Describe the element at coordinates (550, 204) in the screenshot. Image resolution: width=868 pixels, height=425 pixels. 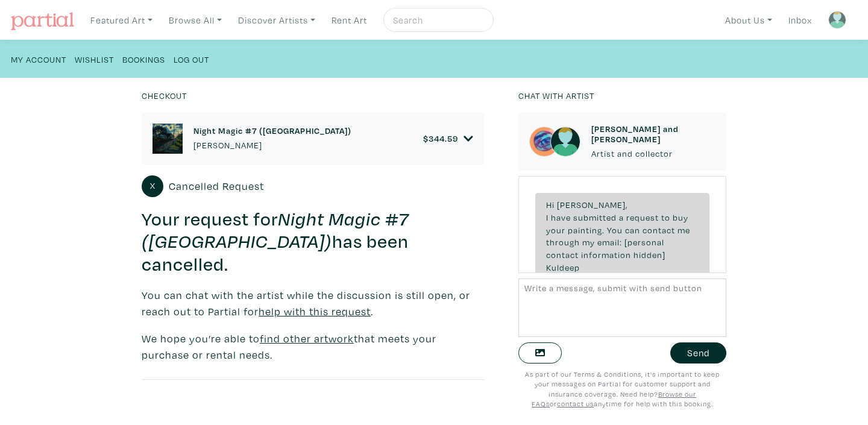
I see `span: Hi` at that location.